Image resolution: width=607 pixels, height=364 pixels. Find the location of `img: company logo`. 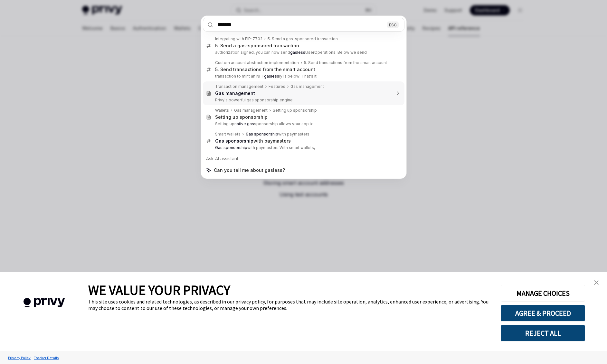

img: company logo is located at coordinates (44, 302).